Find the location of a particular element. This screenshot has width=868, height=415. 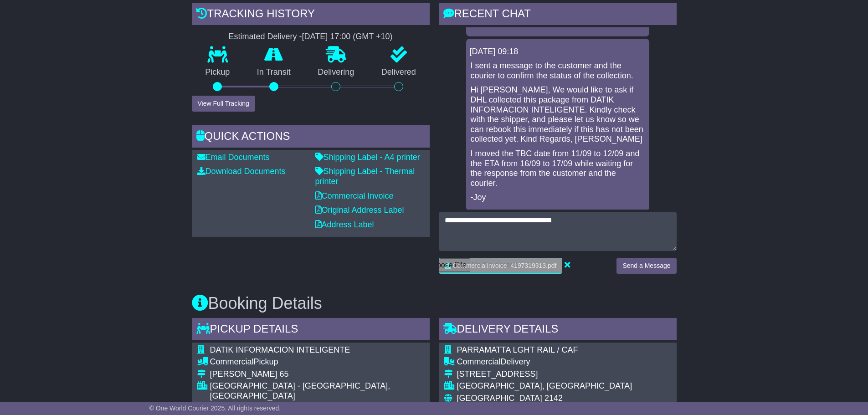

div: Delivery Details is located at coordinates (558, 330).